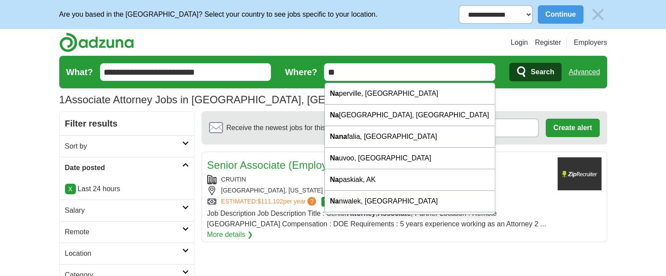  I want to click on a: Sort by, so click(127, 146).